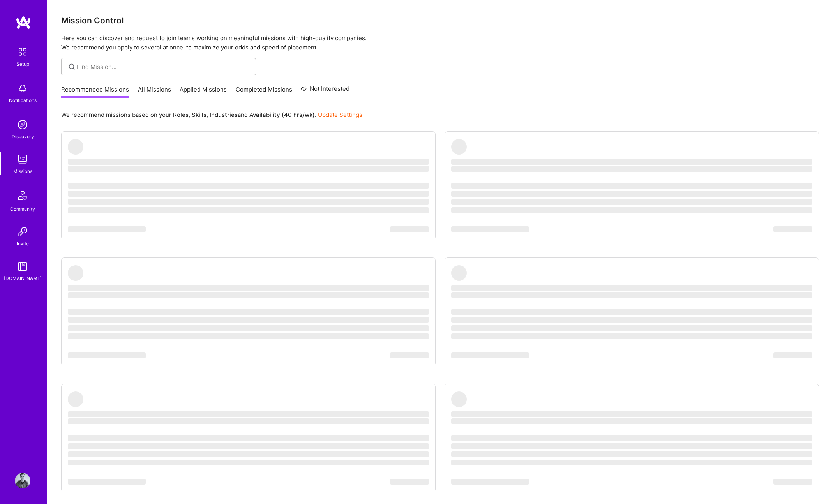  What do you see at coordinates (181, 114) in the screenshot?
I see `b: Roles` at bounding box center [181, 114].